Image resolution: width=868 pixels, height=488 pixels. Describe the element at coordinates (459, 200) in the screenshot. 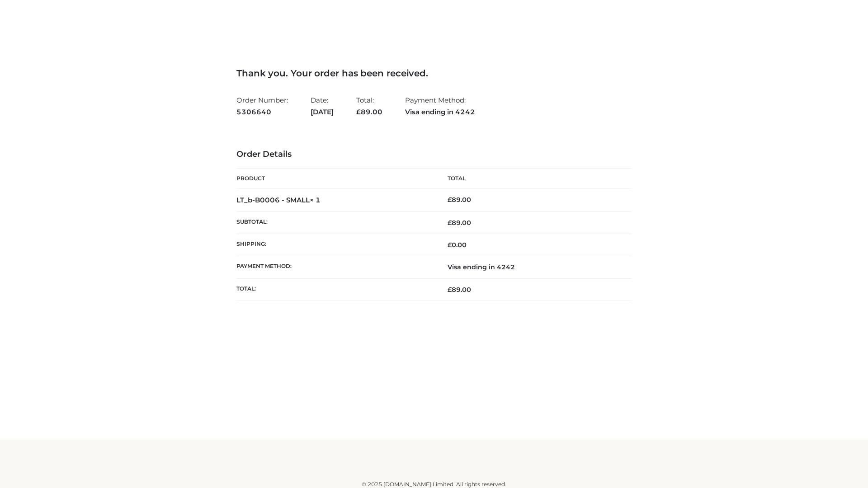

I see `bdi: 89.00` at that location.